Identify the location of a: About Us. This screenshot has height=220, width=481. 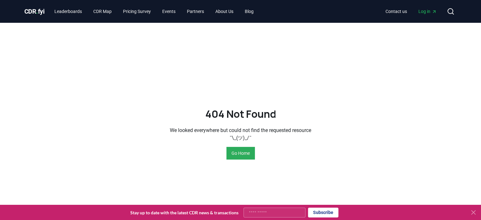
(224, 11).